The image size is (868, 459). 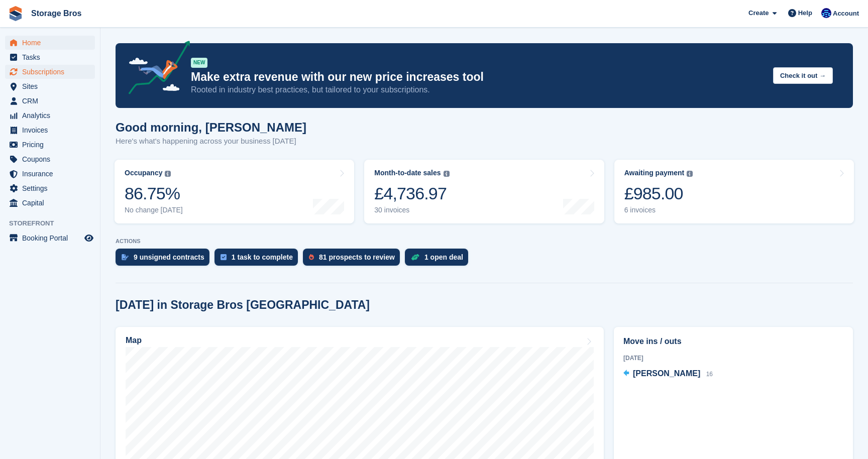 I want to click on div: 86.75%, so click(x=154, y=193).